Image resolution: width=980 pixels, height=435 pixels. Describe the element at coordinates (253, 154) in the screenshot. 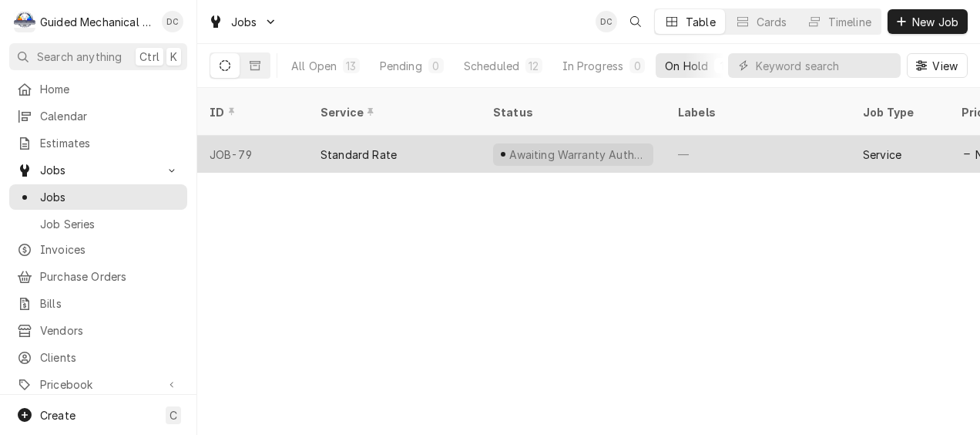

I see `div: JOB-79` at that location.